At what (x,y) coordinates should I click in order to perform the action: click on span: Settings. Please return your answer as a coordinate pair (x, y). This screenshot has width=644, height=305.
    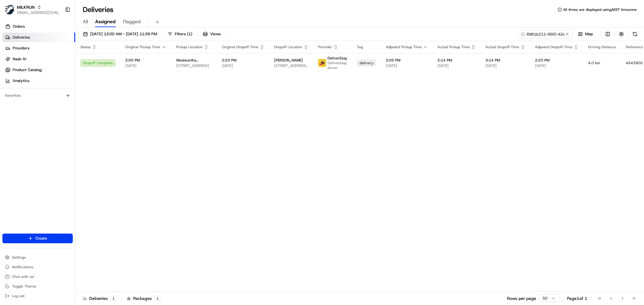
    Looking at the image, I should click on (18, 258).